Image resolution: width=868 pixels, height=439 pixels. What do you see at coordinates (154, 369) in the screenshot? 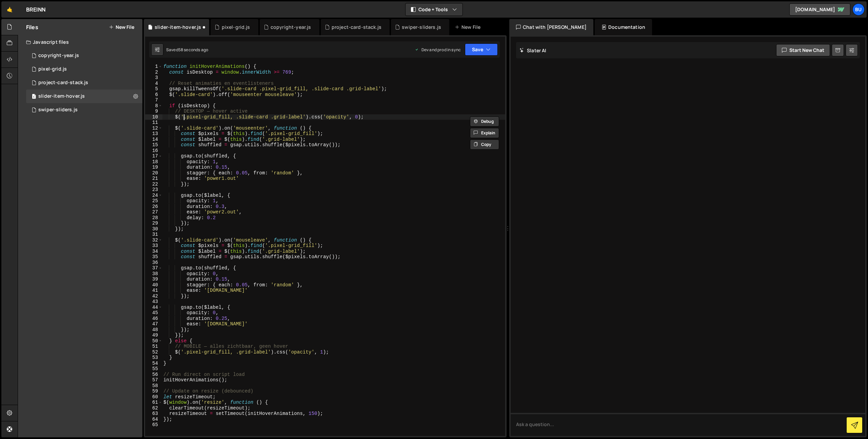
I see `div: 55` at bounding box center [154, 369].